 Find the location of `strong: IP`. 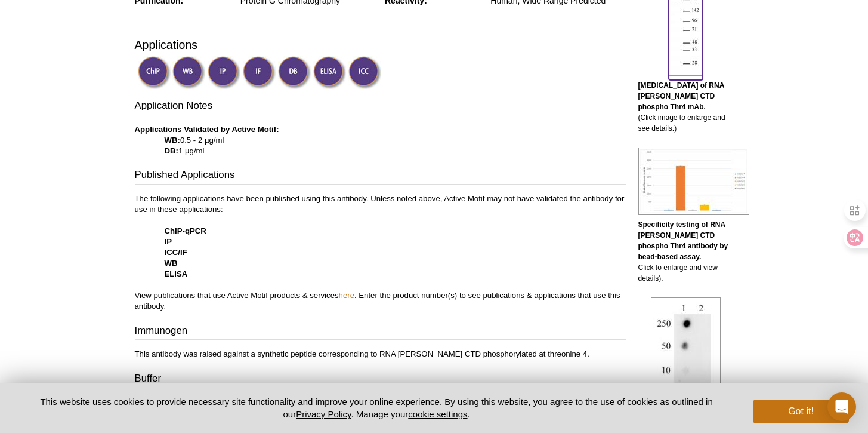

strong: IP is located at coordinates (168, 241).